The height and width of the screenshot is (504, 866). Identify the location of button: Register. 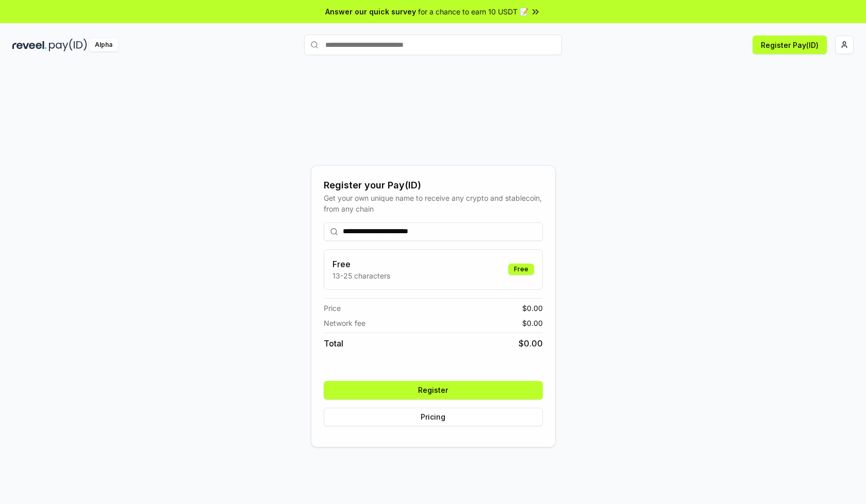
(433, 390).